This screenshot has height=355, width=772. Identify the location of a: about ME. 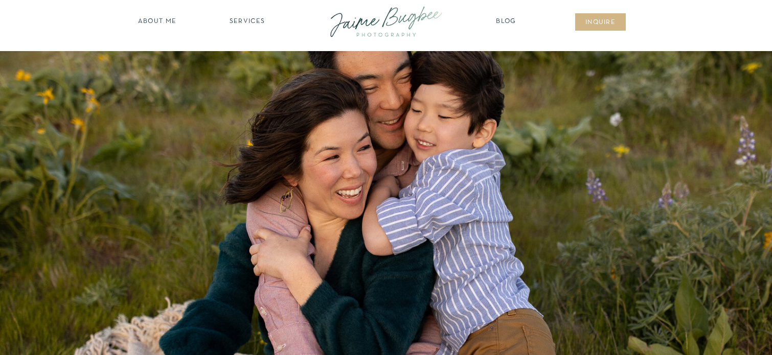
(157, 22).